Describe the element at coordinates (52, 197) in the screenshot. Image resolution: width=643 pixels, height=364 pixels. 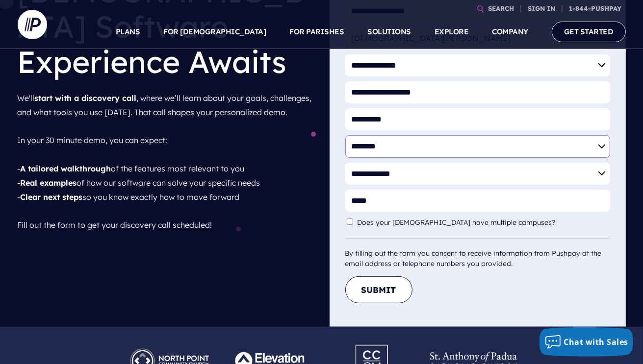
I see `strong: Clear next steps` at that location.